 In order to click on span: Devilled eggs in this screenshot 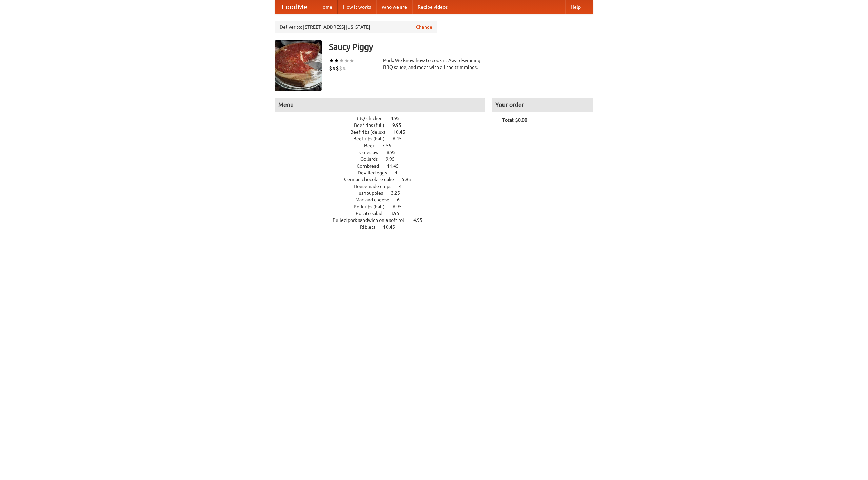, I will do `click(376, 173)`.